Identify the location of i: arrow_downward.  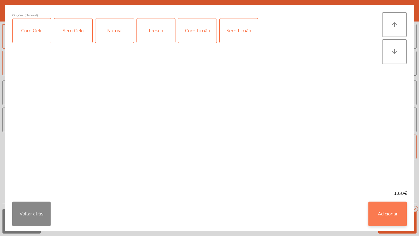
(394, 52).